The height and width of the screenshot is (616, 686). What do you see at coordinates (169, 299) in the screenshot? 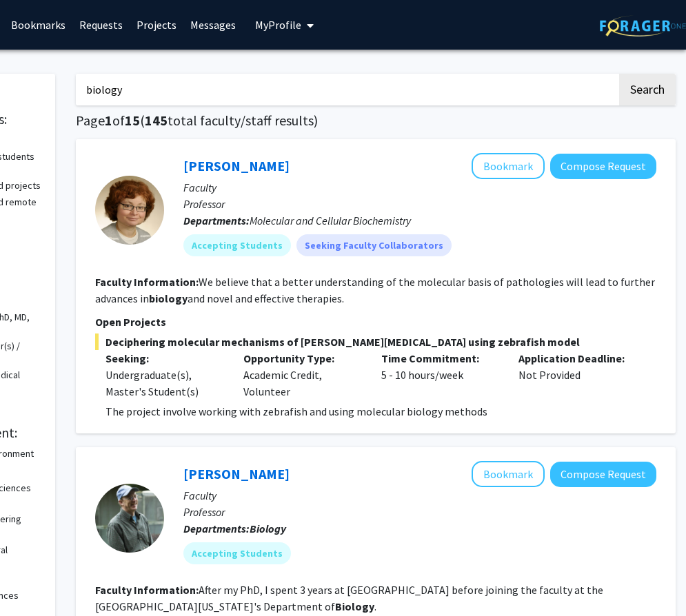
I see `b: biology` at bounding box center [169, 299].